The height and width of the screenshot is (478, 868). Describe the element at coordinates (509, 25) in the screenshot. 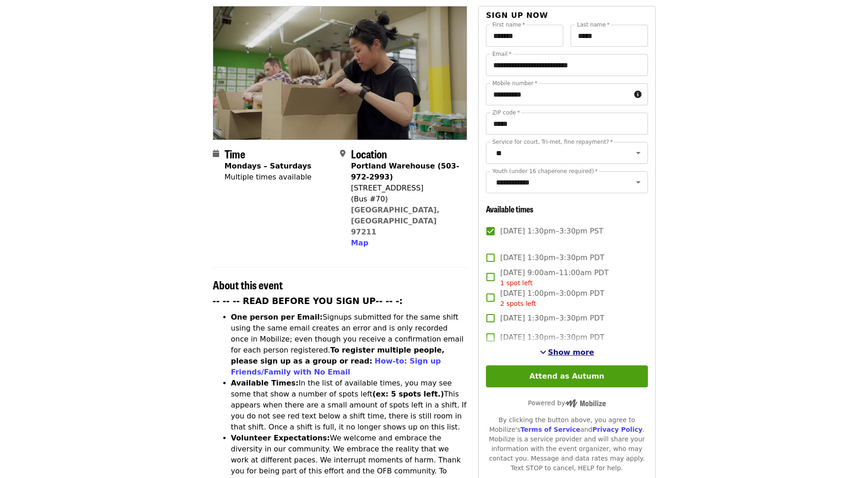

I see `label: First name` at that location.